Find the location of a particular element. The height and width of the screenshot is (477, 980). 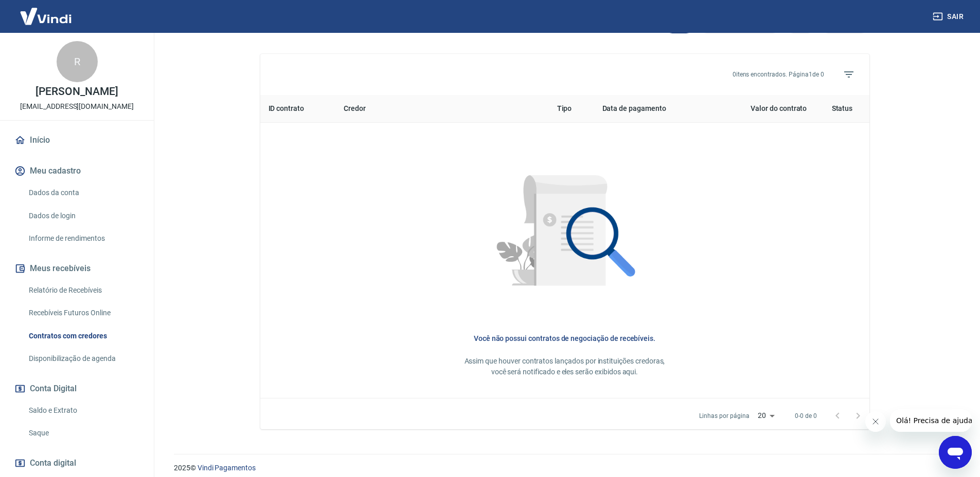

th: Tipo is located at coordinates (571, 109).